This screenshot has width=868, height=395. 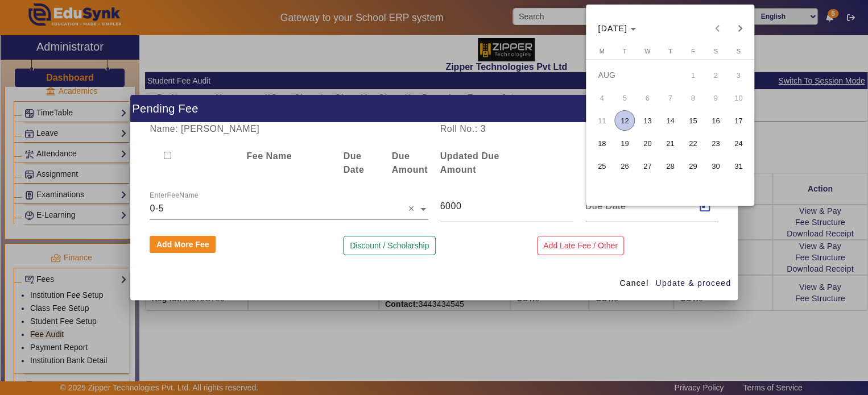 I want to click on button: 3 August 2025, so click(x=738, y=75).